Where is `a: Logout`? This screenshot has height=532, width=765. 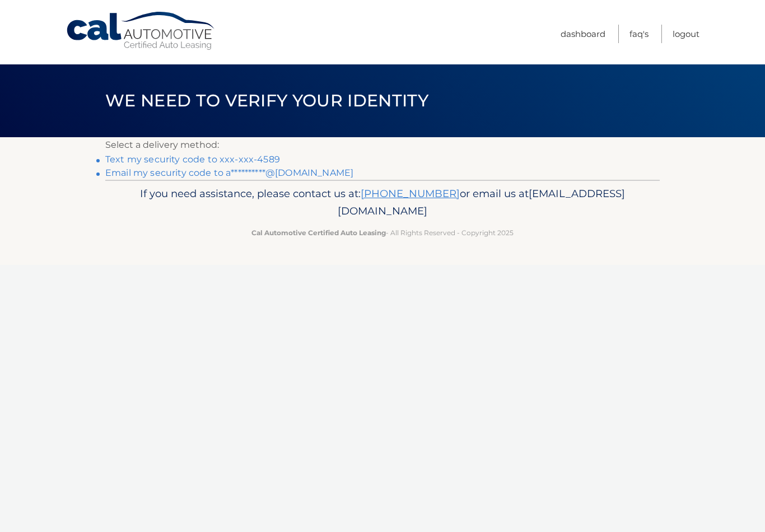
a: Logout is located at coordinates (686, 33).